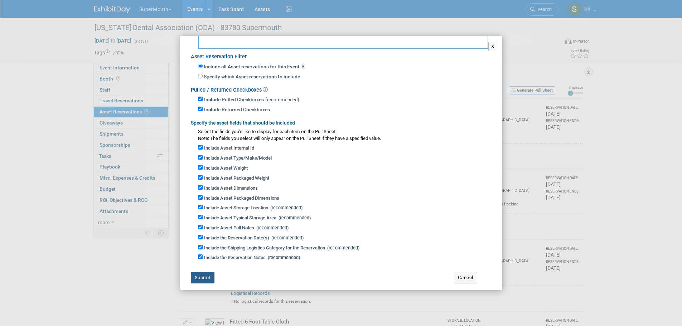 The image size is (682, 326). Describe the element at coordinates (234, 100) in the screenshot. I see `label: Include Pulled Checkboxes` at that location.